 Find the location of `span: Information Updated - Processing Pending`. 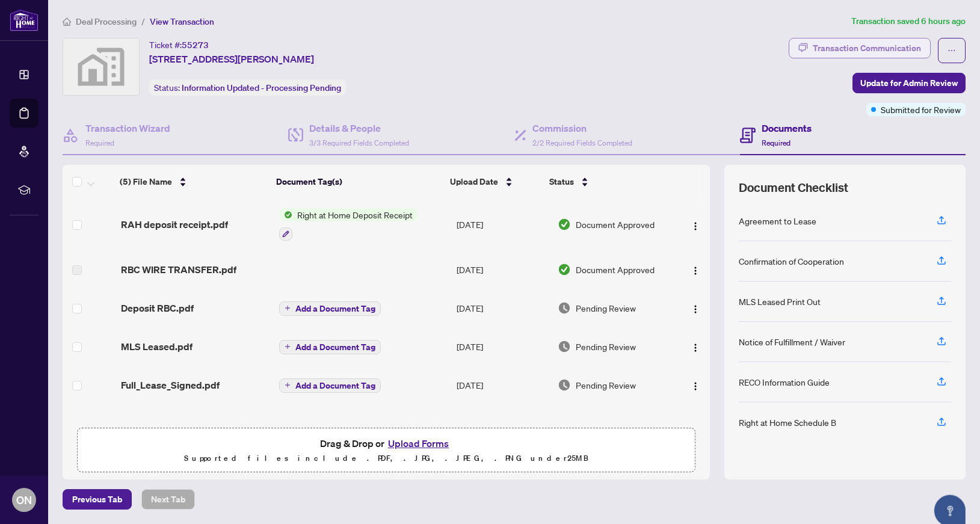

span: Information Updated - Processing Pending is located at coordinates (261, 87).